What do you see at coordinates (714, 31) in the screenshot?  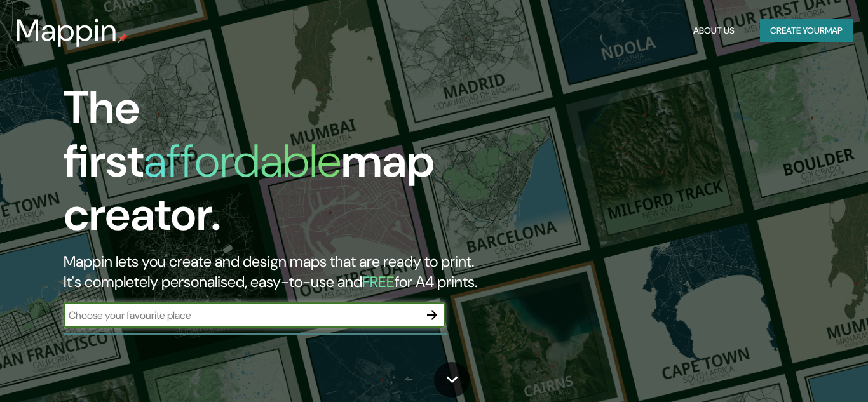 I see `button: About Us` at bounding box center [714, 31].